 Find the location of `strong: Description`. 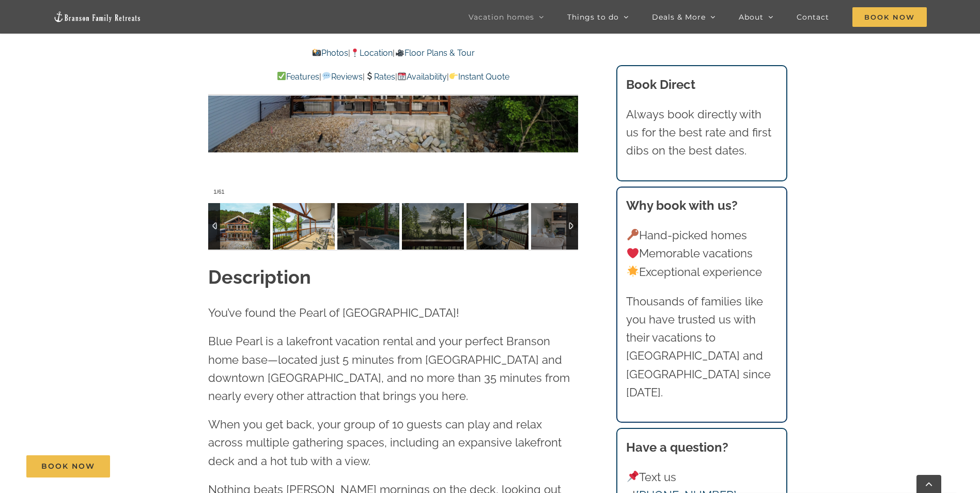

strong: Description is located at coordinates (259, 277).